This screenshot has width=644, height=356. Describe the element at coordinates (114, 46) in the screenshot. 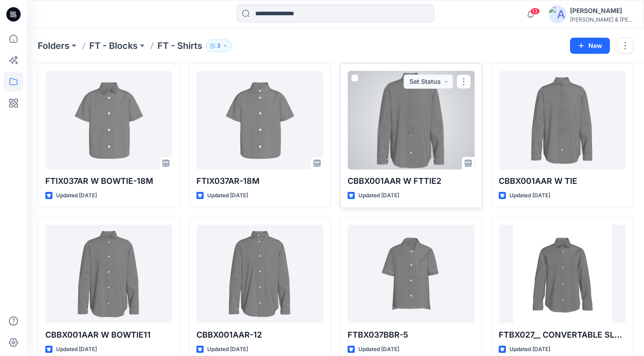

I see `a: FT - Blocks` at that location.